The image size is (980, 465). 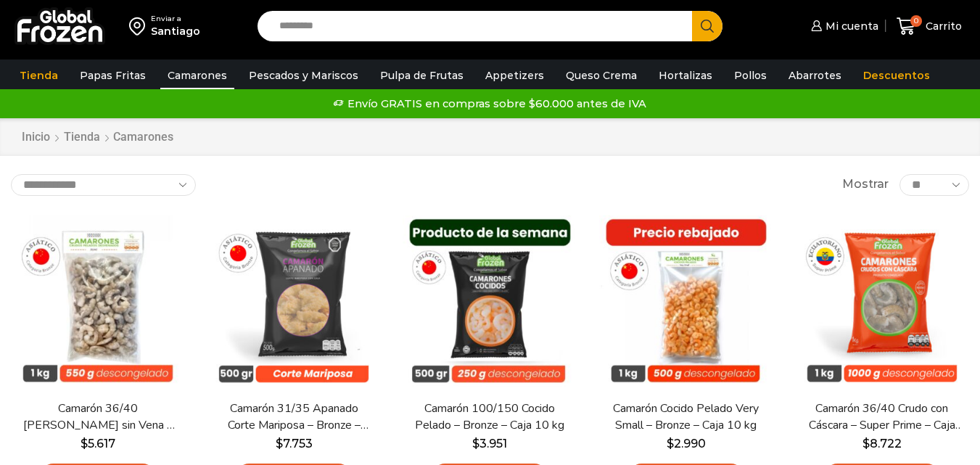 I want to click on bdi: 3.951, so click(x=490, y=442).